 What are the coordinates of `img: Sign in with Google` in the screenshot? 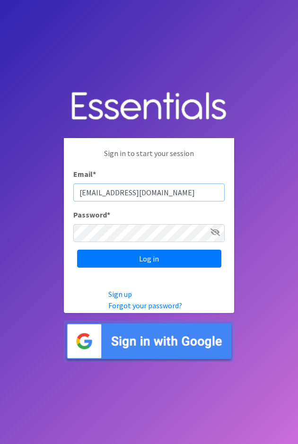 It's located at (149, 341).